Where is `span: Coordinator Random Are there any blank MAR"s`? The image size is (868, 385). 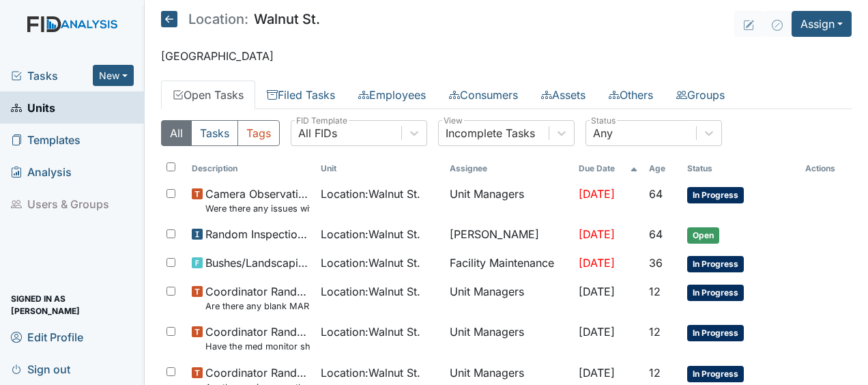 span: Coordinator Random Are there any blank MAR"s is located at coordinates (258, 297).